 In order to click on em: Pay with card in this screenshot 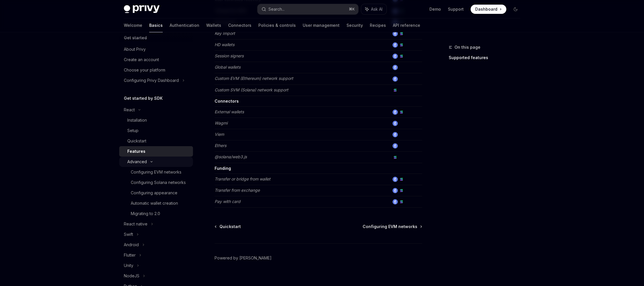, I will do `click(227, 201)`.